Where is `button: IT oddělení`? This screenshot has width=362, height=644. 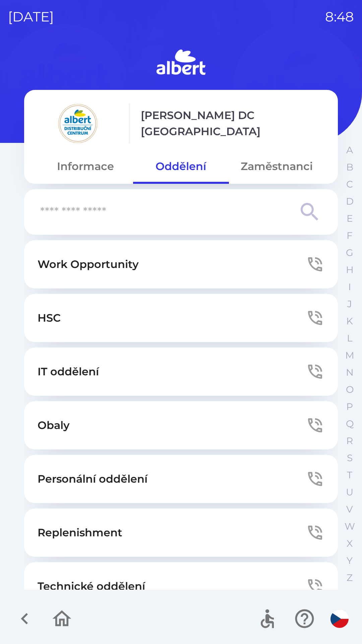 button: IT oddělení is located at coordinates (181, 371).